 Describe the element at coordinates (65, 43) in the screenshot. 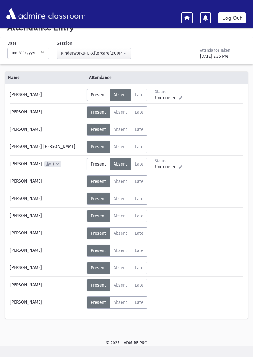

I see `label: Session` at that location.